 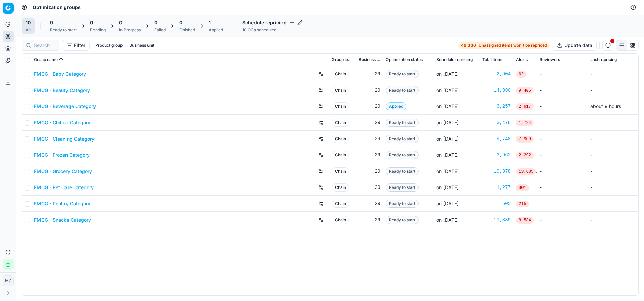 I want to click on span: Optimization groups, so click(x=57, y=7).